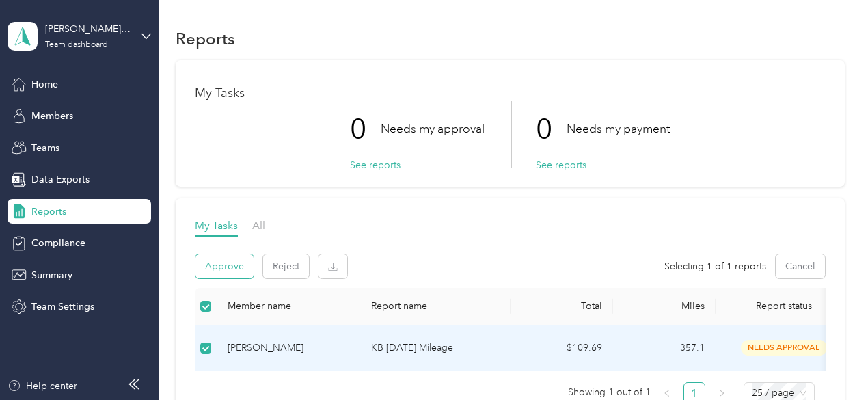 Image resolution: width=868 pixels, height=400 pixels. What do you see at coordinates (800, 266) in the screenshot?
I see `button: Cancel` at bounding box center [800, 266].